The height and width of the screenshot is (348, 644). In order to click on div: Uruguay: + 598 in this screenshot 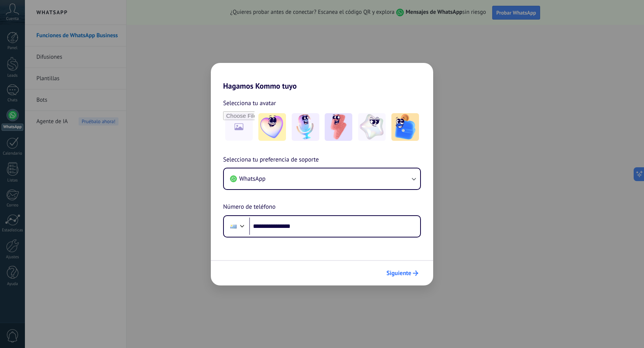, I will do `click(233, 226)`.